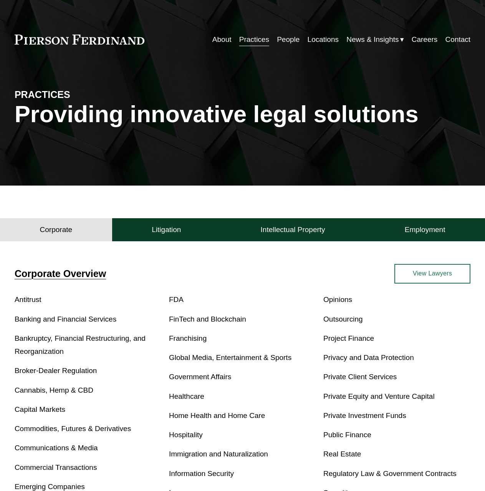 Image resolution: width=485 pixels, height=491 pixels. Describe the element at coordinates (176, 299) in the screenshot. I see `a: FDA` at that location.